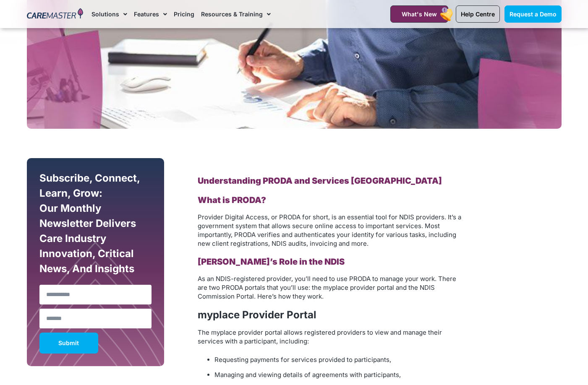 This screenshot has height=385, width=588. What do you see at coordinates (419, 14) in the screenshot?
I see `a: What's New` at bounding box center [419, 14].